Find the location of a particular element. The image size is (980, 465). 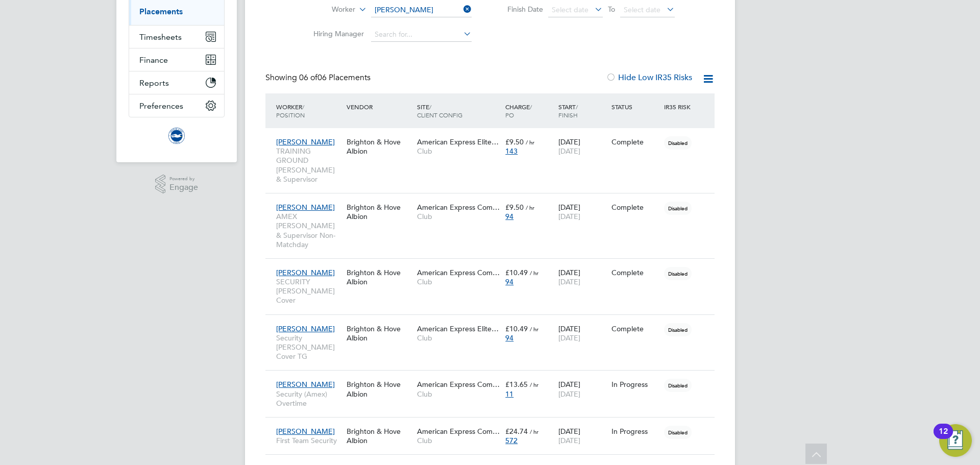

div: 12 is located at coordinates (944, 438).